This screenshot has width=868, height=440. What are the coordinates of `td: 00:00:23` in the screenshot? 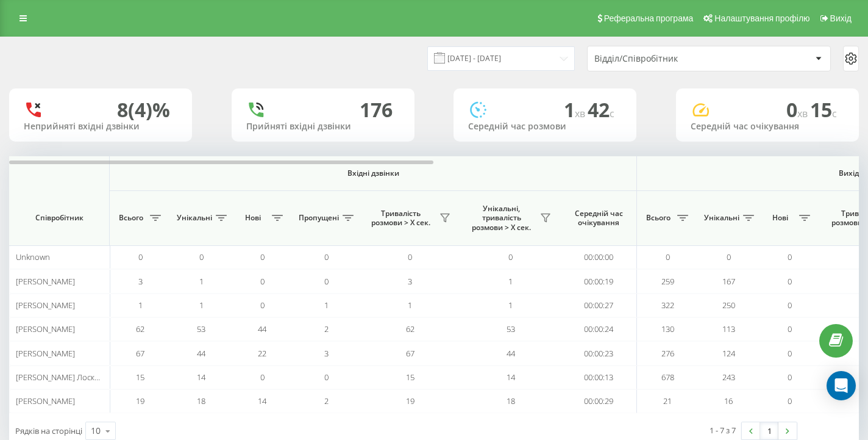 It's located at (599, 352).